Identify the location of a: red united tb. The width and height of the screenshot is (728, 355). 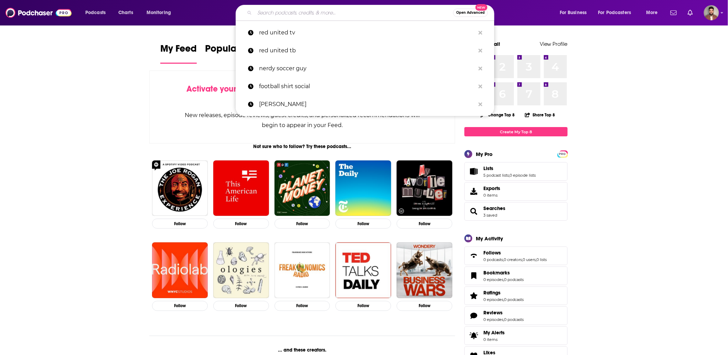
(365, 51).